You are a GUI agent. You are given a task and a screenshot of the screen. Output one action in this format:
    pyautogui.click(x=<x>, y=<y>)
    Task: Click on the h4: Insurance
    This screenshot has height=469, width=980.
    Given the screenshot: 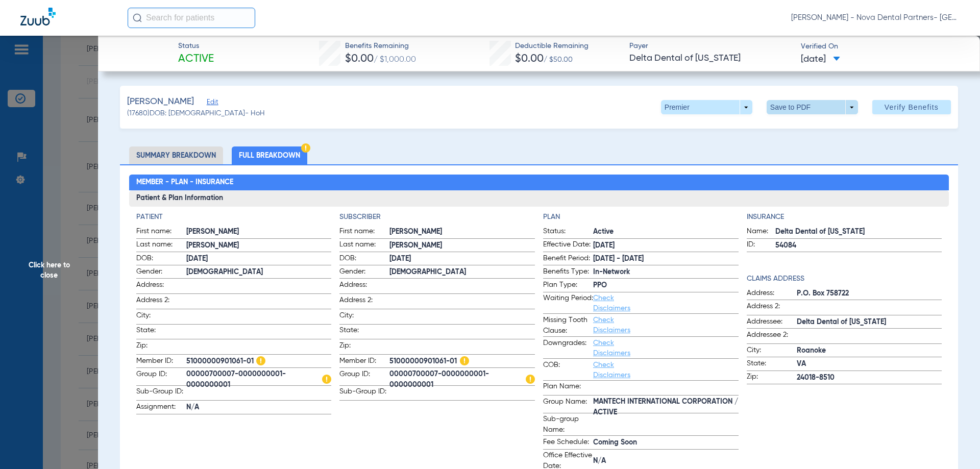 What is the action you would take?
    pyautogui.click(x=844, y=217)
    